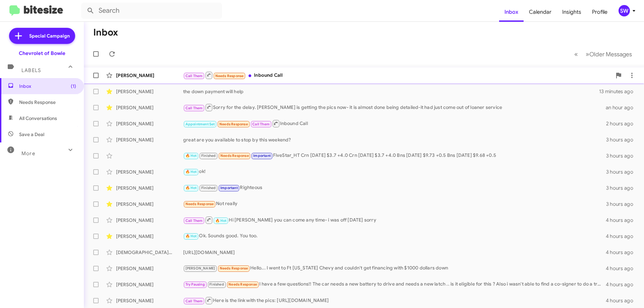 Image resolution: width=644 pixels, height=308 pixels. Describe the element at coordinates (106, 33) in the screenshot. I see `h1: Inbox` at that location.